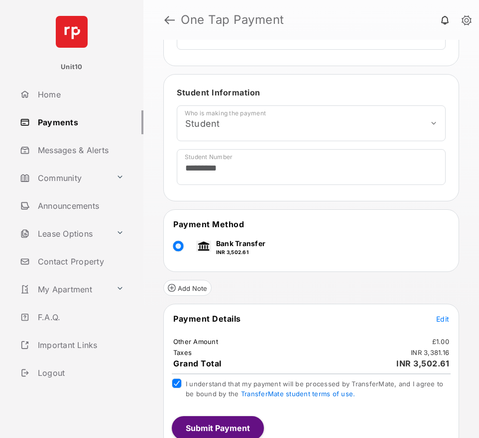 The width and height of the screenshot is (479, 438). I want to click on img: bank.png, so click(203, 246).